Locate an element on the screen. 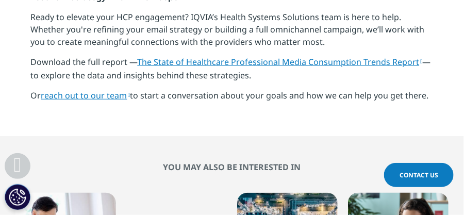  span: Contact Us is located at coordinates (419, 175).